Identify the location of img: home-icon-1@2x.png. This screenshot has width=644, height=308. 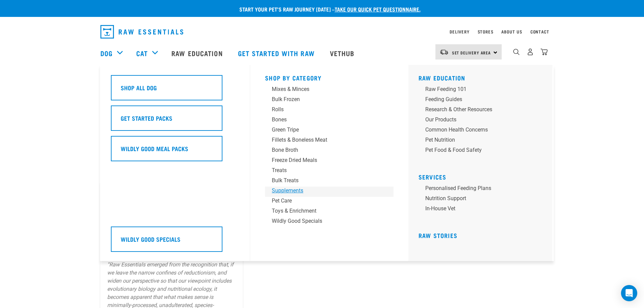
(516, 52).